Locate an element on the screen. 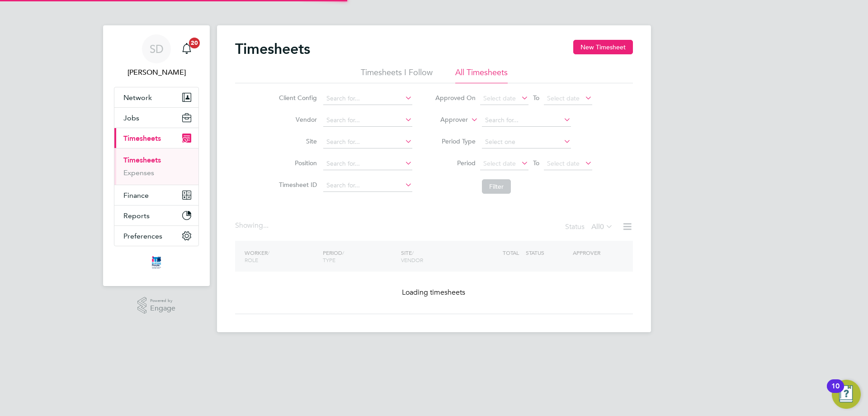 The width and height of the screenshot is (868, 416). nav: Main navigation is located at coordinates (156, 156).